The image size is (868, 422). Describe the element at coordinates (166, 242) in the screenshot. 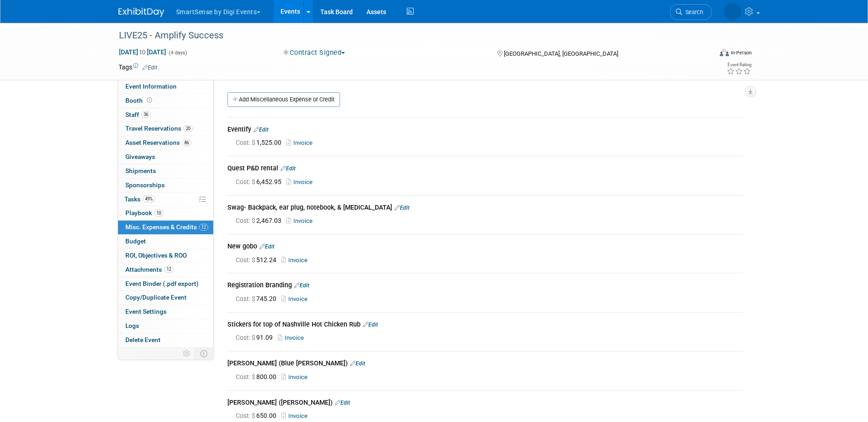

I see `a: Budget` at that location.